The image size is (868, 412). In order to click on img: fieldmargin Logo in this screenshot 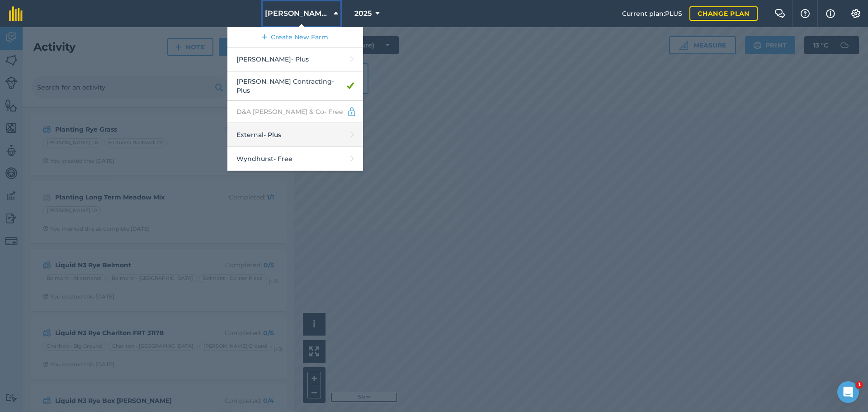, I will do `click(16, 14)`.